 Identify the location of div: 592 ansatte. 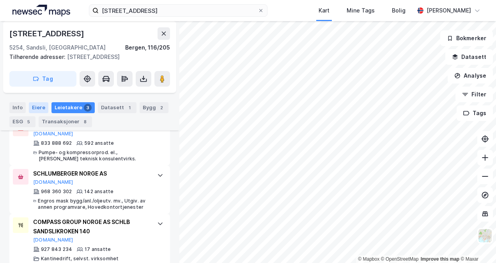
(99, 143).